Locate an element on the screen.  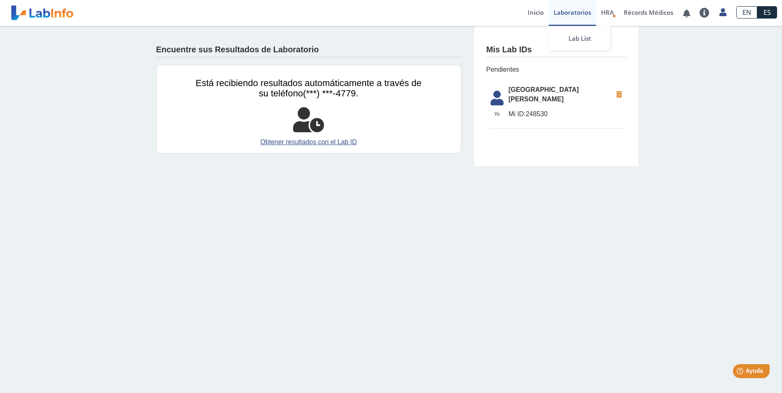
a: EN is located at coordinates (747, 12).